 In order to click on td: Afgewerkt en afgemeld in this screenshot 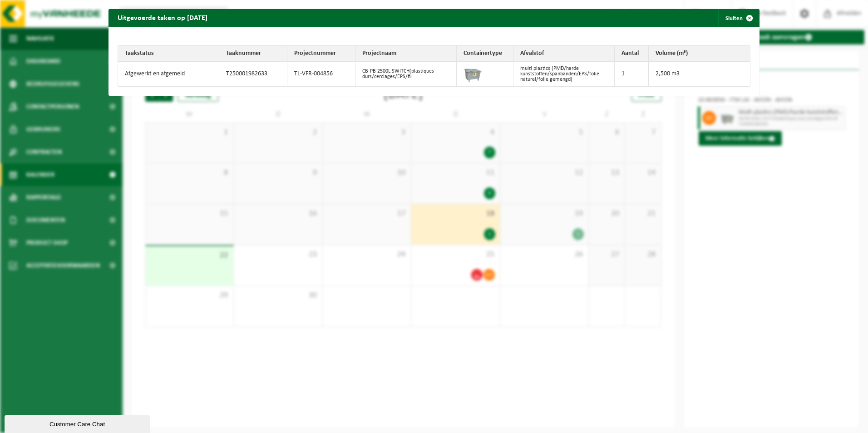, I will do `click(168, 74)`.